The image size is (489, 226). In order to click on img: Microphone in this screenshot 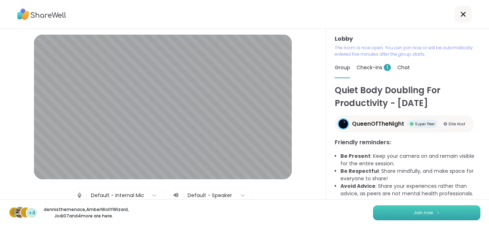, I will do `click(79, 196)`.